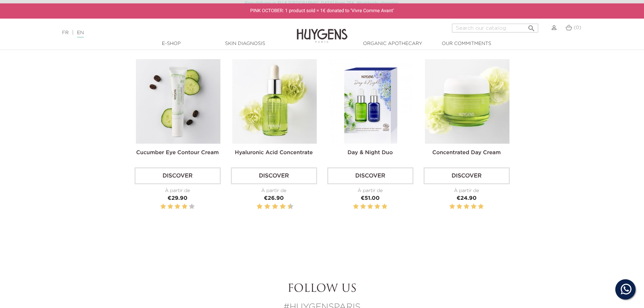 This screenshot has width=644, height=308. Describe the element at coordinates (274, 199) in the screenshot. I see `span: €26.90` at that location.